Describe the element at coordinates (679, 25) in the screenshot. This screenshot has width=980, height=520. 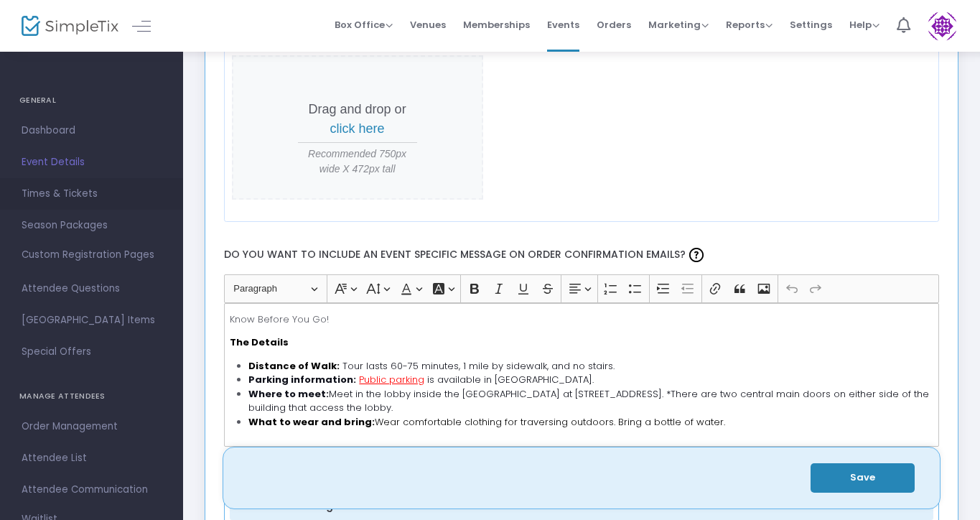
I see `span: Marketing` at that location.